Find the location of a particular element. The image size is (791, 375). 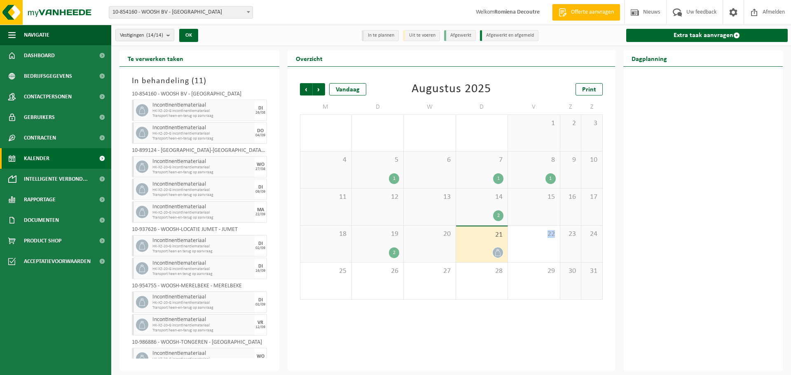

span: 14 is located at coordinates (482, 197).